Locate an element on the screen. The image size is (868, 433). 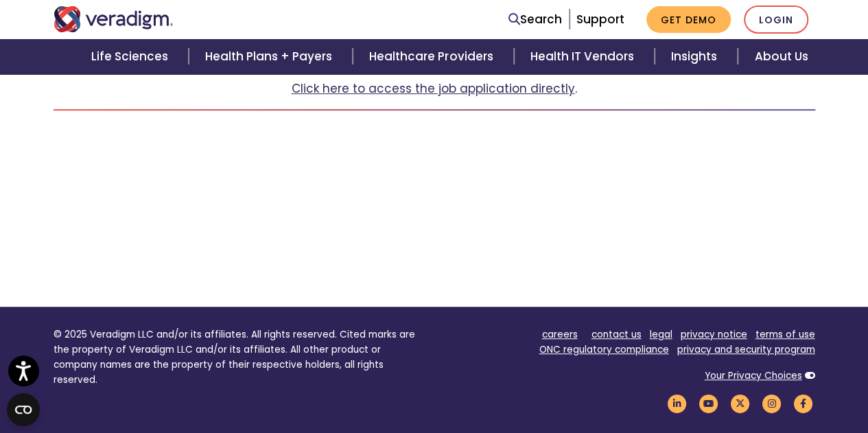
a: Health IT Vendors is located at coordinates (584, 56).